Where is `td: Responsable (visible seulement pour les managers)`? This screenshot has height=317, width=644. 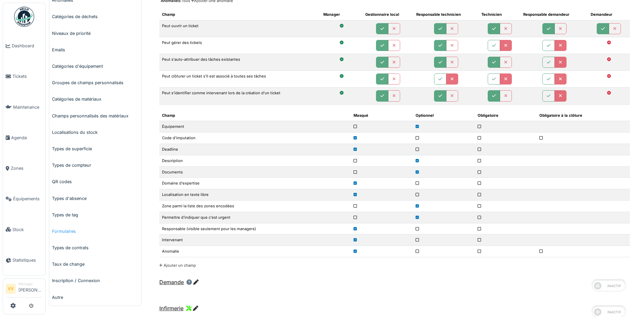 td: Responsable (visible seulement pour les managers) is located at coordinates (255, 229).